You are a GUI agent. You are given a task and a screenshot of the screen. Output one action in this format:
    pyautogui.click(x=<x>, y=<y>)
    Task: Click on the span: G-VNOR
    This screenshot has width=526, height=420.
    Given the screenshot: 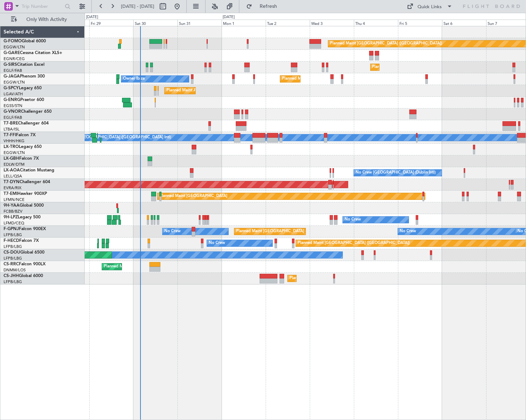 What is the action you would take?
    pyautogui.click(x=12, y=111)
    